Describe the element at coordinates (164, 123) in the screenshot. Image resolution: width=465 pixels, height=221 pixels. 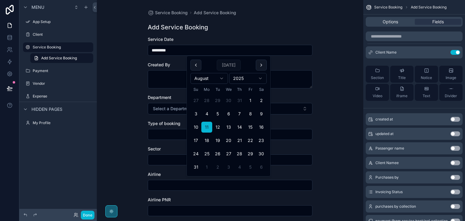
I see `span: Type of booking` at that location.